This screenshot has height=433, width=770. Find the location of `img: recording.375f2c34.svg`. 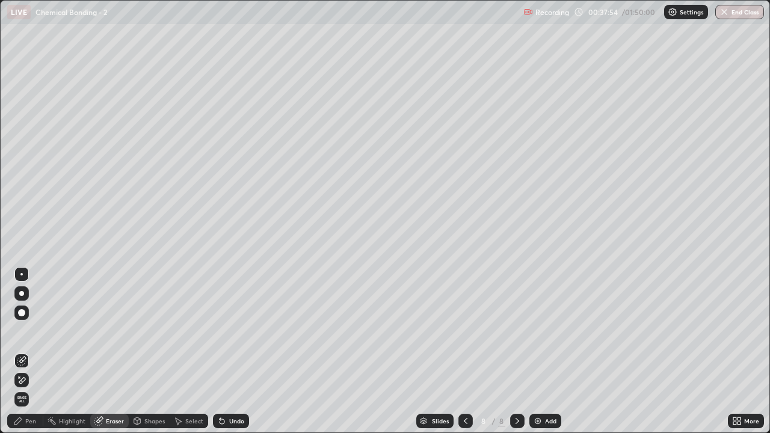

img: recording.375f2c34.svg is located at coordinates (528, 12).